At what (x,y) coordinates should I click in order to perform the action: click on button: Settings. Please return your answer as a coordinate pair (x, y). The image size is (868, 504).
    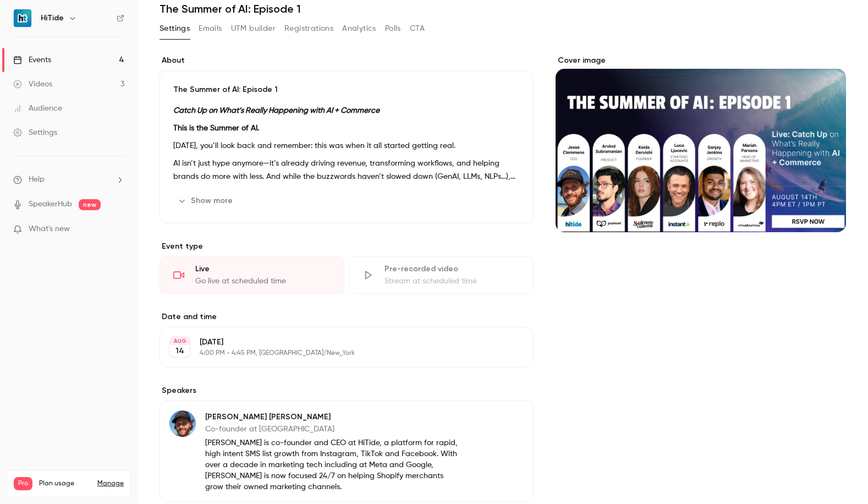
    Looking at the image, I should click on (174, 28).